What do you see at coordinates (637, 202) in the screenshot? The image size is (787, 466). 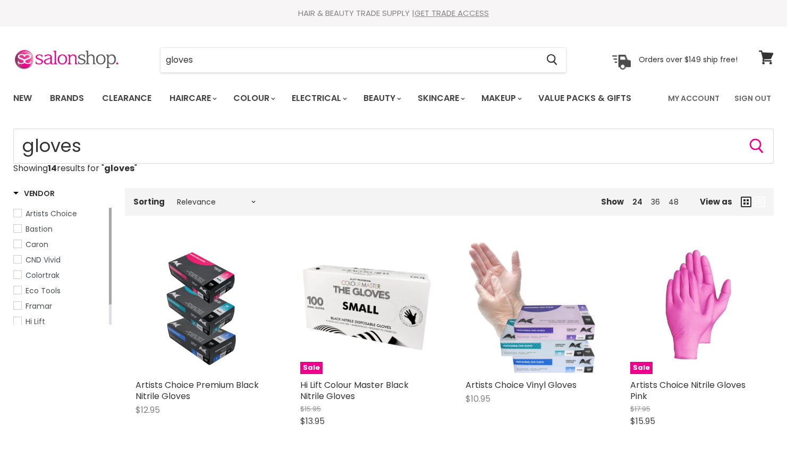 I see `a: 24` at bounding box center [637, 202].